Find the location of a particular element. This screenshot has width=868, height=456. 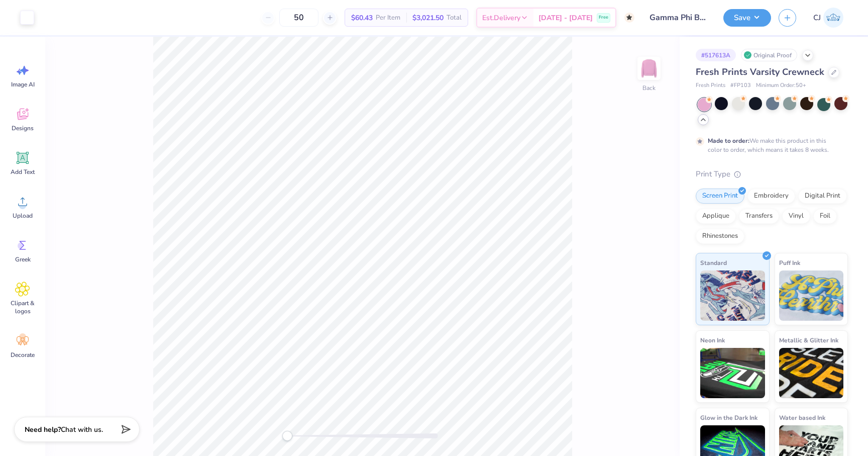

div: We make this product in this color to order, which means it takes 8 weeks. is located at coordinates (770, 146).